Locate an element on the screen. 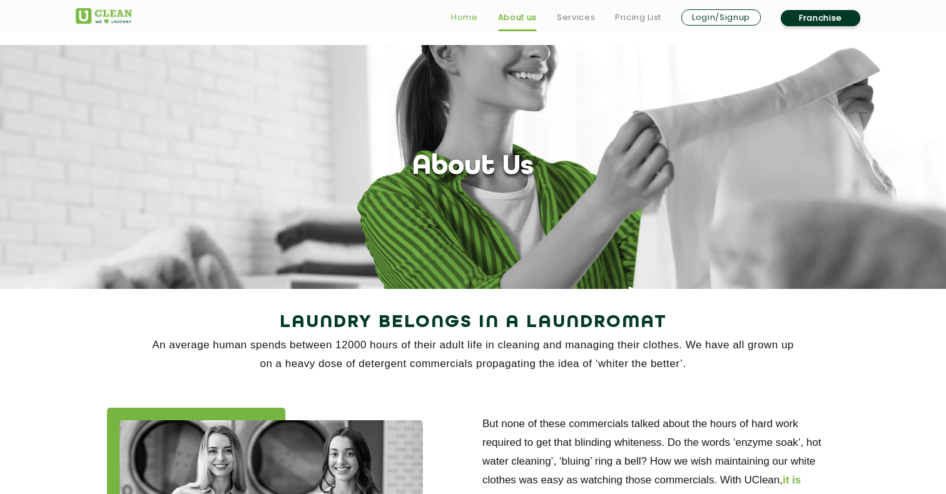 This screenshot has width=946, height=494. a: Home is located at coordinates (464, 18).